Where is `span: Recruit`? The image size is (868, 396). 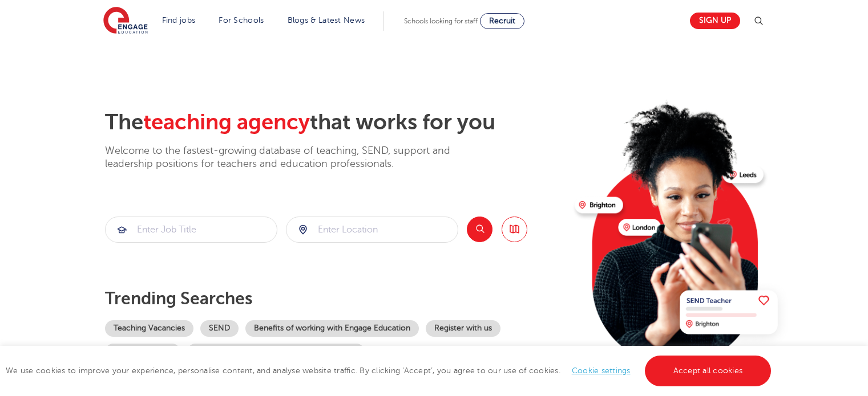 span: Recruit is located at coordinates (502, 21).